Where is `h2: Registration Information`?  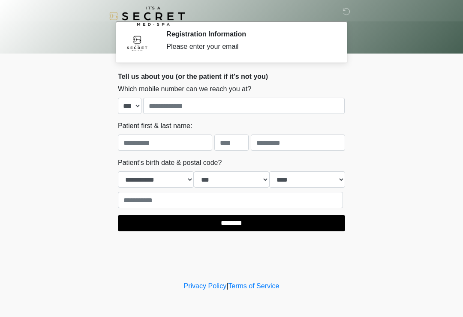 h2: Registration Information is located at coordinates (249, 34).